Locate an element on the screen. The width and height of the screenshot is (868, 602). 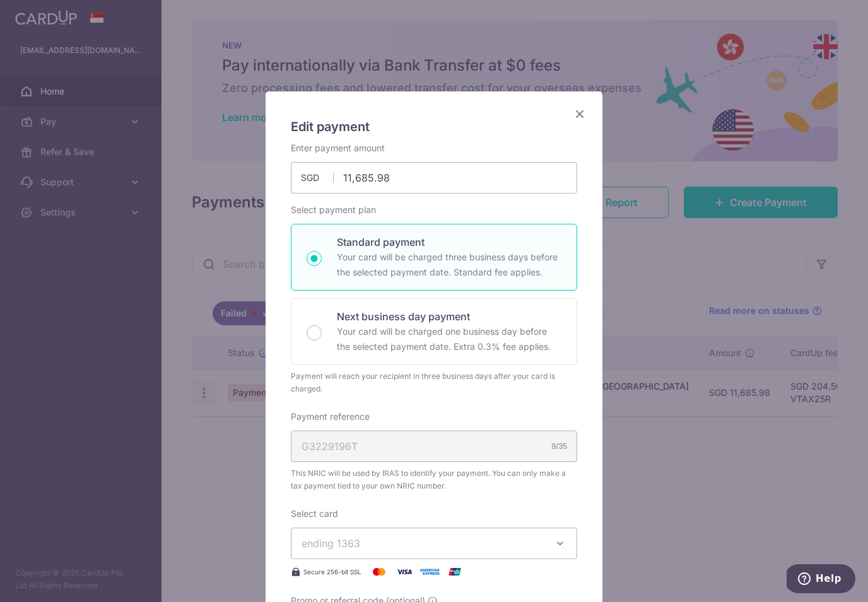
button: Close is located at coordinates (580, 114).